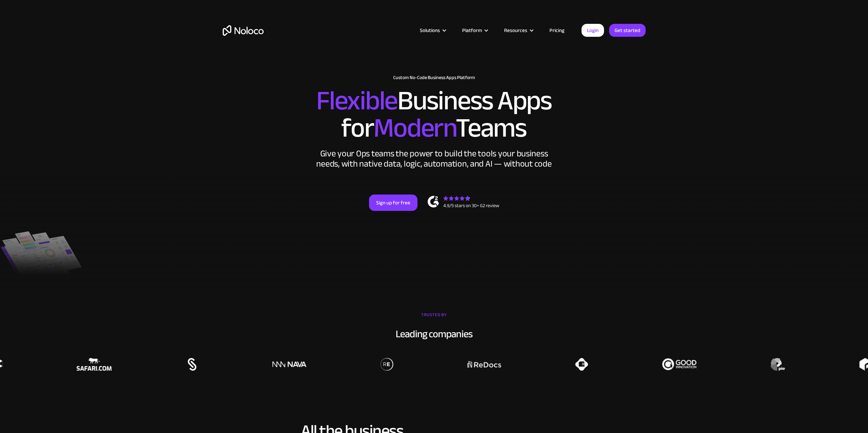  Describe the element at coordinates (357, 100) in the screenshot. I see `span: Flexible` at that location.